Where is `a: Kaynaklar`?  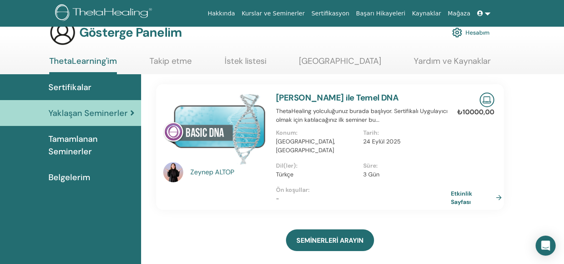 a: Kaynaklar is located at coordinates (427, 13).